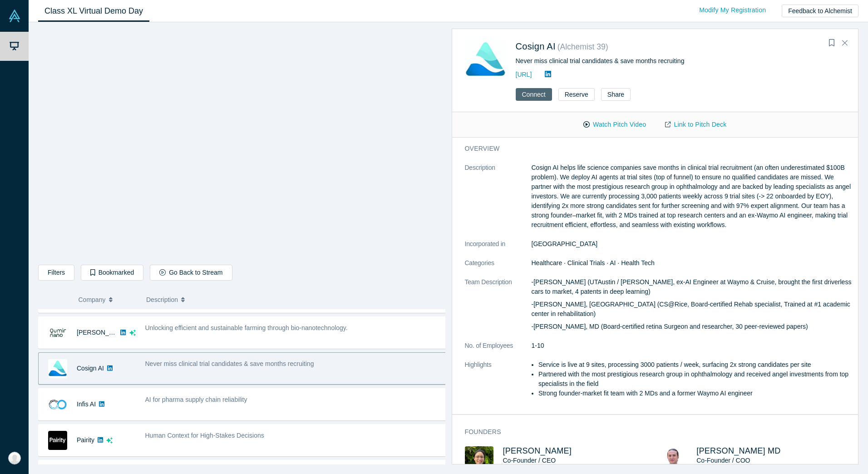 This screenshot has height=474, width=868. Describe the element at coordinates (695, 393) in the screenshot. I see `li: Strong founder-market fit team with 2 MDs and a former Waymo AI engineer` at that location.